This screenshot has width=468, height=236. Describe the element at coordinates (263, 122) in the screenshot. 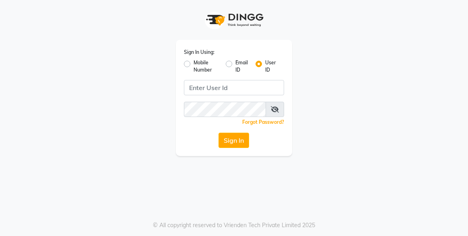

I see `a: Forgot Password?` at that location.